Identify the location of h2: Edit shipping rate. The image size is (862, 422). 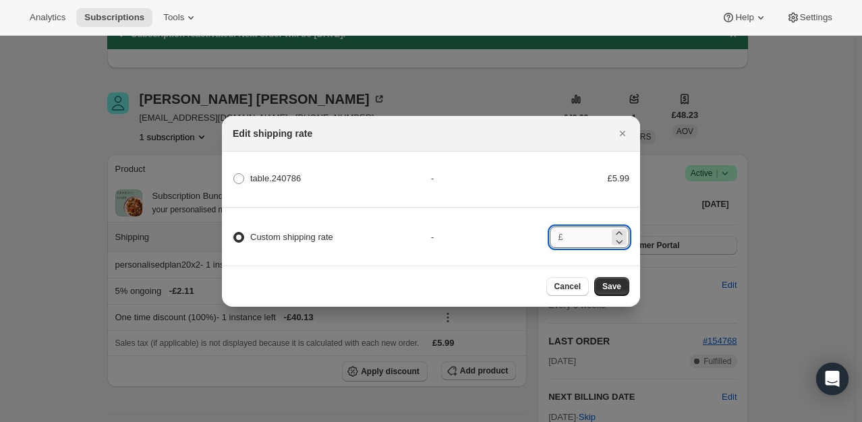
(272, 133).